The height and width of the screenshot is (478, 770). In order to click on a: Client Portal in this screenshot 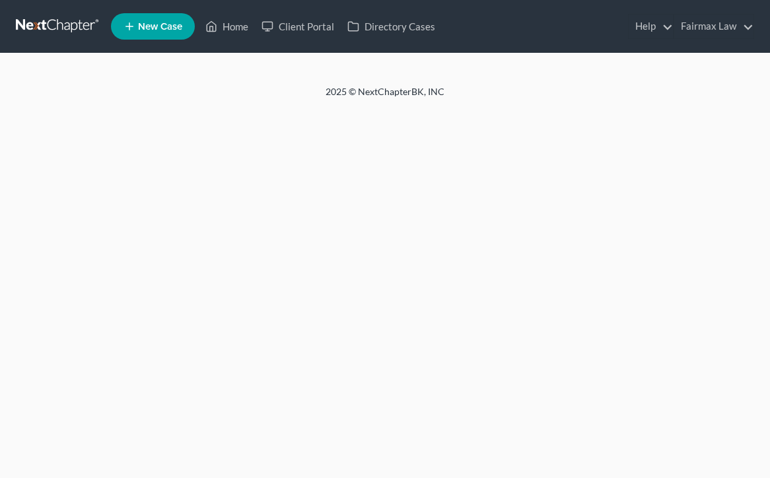, I will do `click(298, 26)`.